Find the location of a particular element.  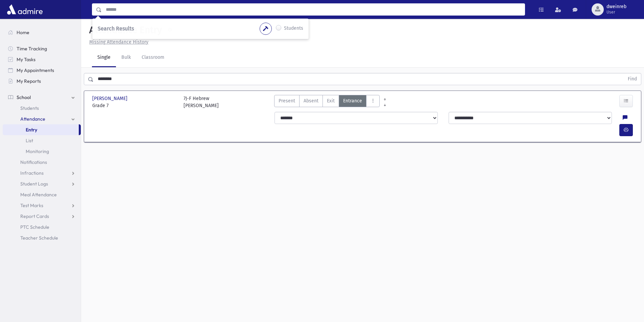

span: My Appointments is located at coordinates (35, 71).